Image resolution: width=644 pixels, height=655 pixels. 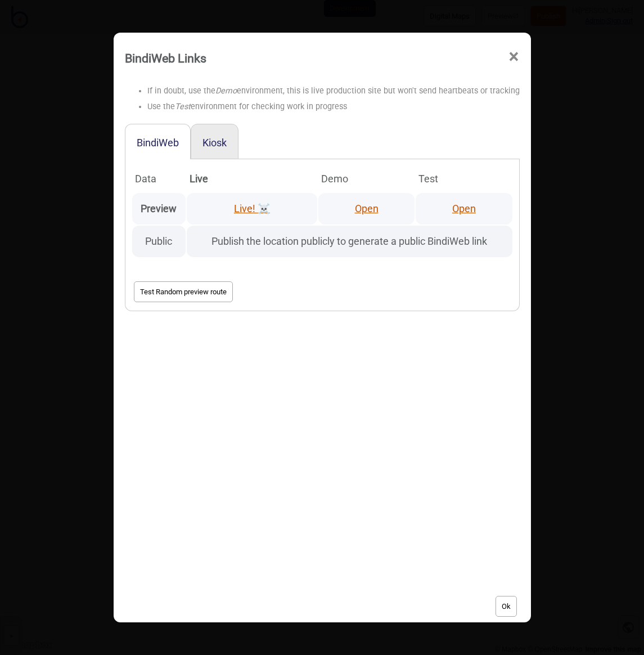 What do you see at coordinates (334, 107) in the screenshot?
I see `li: Use the environment for checking work in progress` at bounding box center [334, 107].